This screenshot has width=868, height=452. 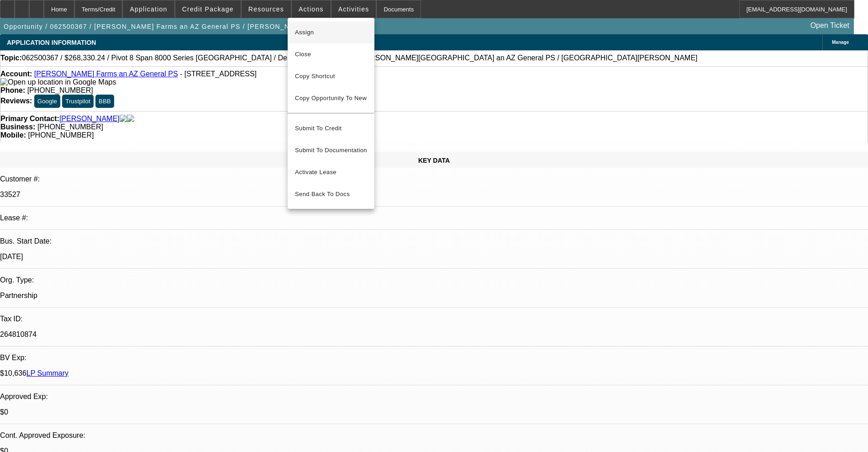 What do you see at coordinates (331, 150) in the screenshot?
I see `span: Submit To Documentation` at bounding box center [331, 150].